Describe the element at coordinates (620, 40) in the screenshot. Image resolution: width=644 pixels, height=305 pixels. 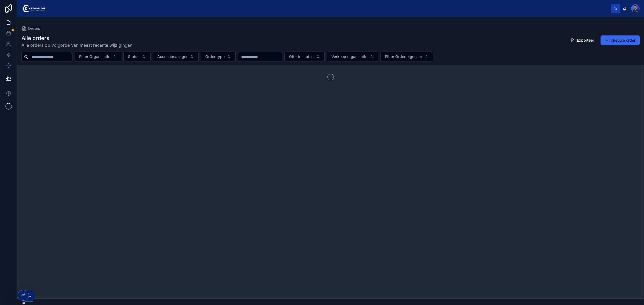
I see `button: Nieuwe order` at that location.